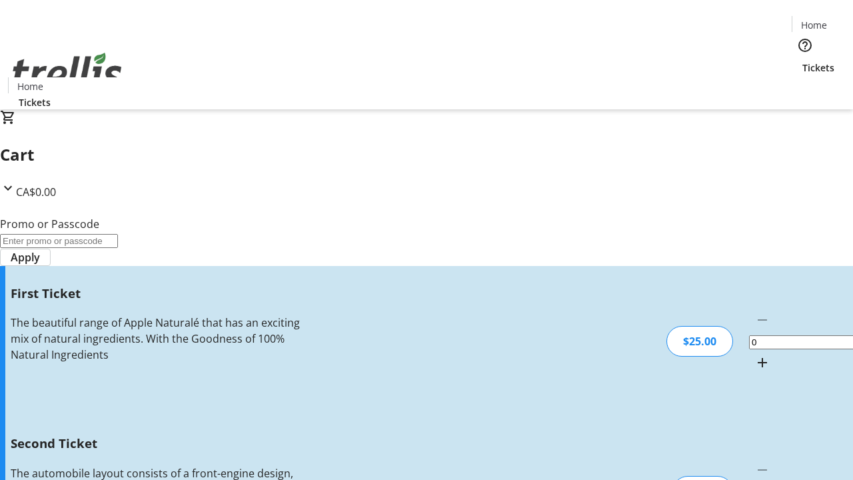 Image resolution: width=853 pixels, height=480 pixels. I want to click on div: $25.00, so click(700, 341).